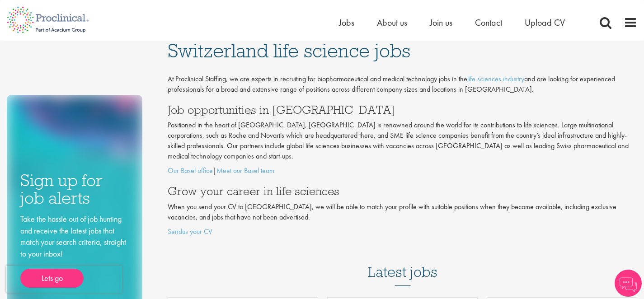 The width and height of the screenshot is (644, 299). I want to click on span: About us, so click(392, 23).